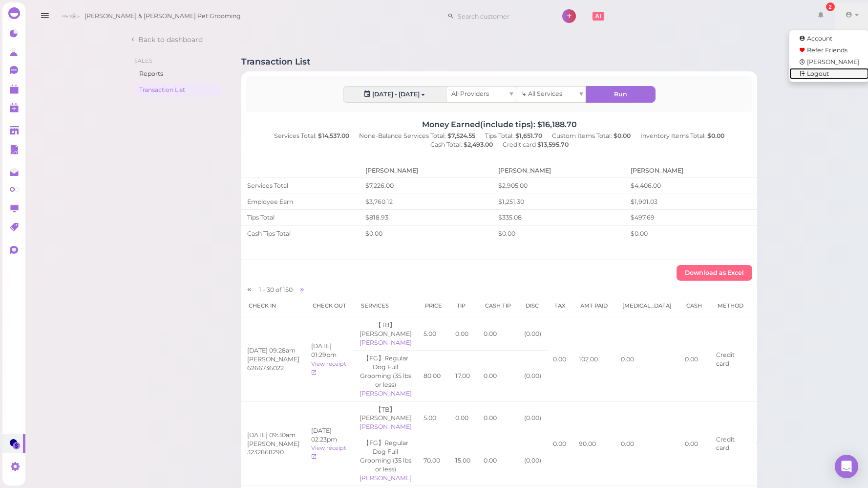 The width and height of the screenshot is (868, 488). I want to click on div: Tips Total:, so click(513, 136).